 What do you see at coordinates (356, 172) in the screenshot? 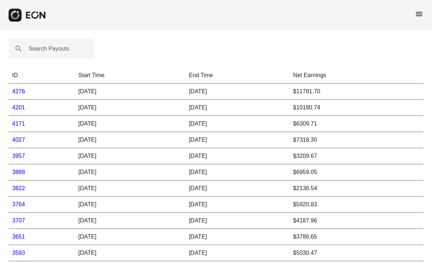
I see `td: $6959.05` at bounding box center [356, 172].